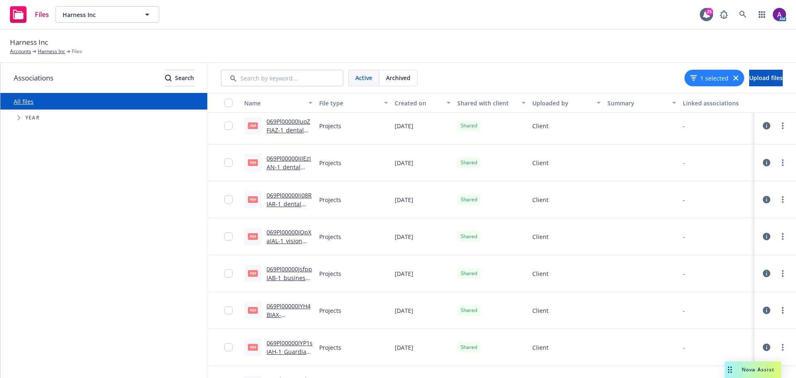 The width and height of the screenshot is (796, 378). Describe the element at coordinates (278, 103) in the screenshot. I see `button: Name` at that location.